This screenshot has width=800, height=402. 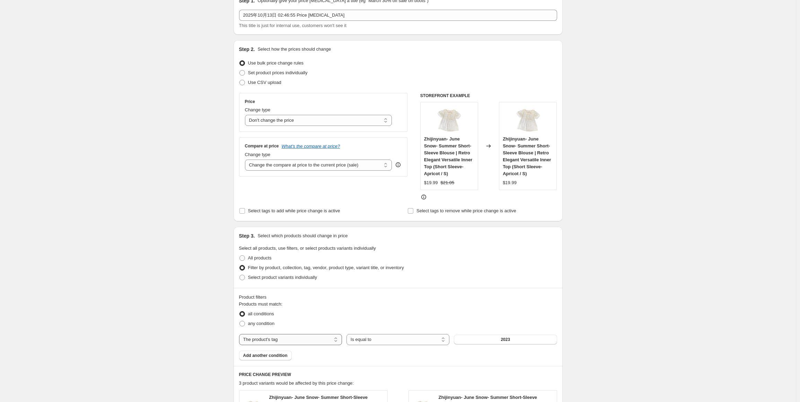 What do you see at coordinates (261, 323) in the screenshot?
I see `span: any condition` at bounding box center [261, 323].